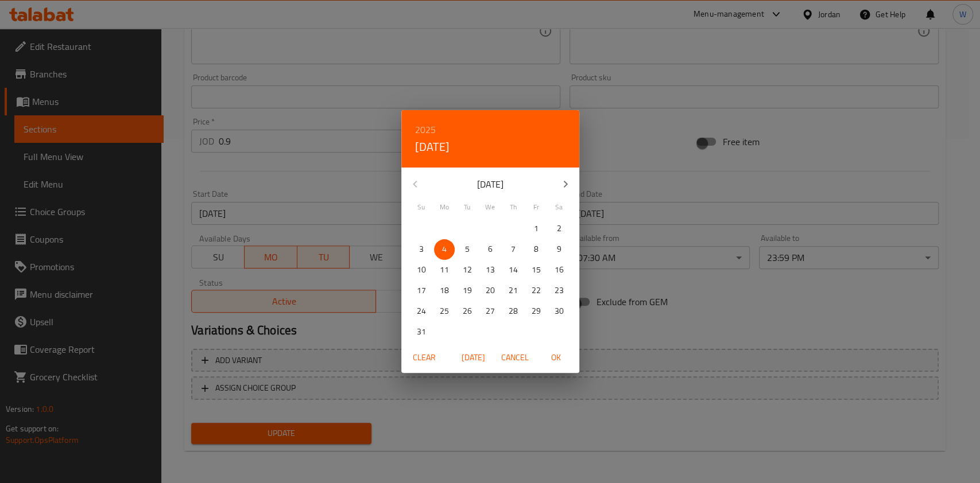 This screenshot has width=980, height=483. What do you see at coordinates (536, 228) in the screenshot?
I see `p: 1` at bounding box center [536, 228].